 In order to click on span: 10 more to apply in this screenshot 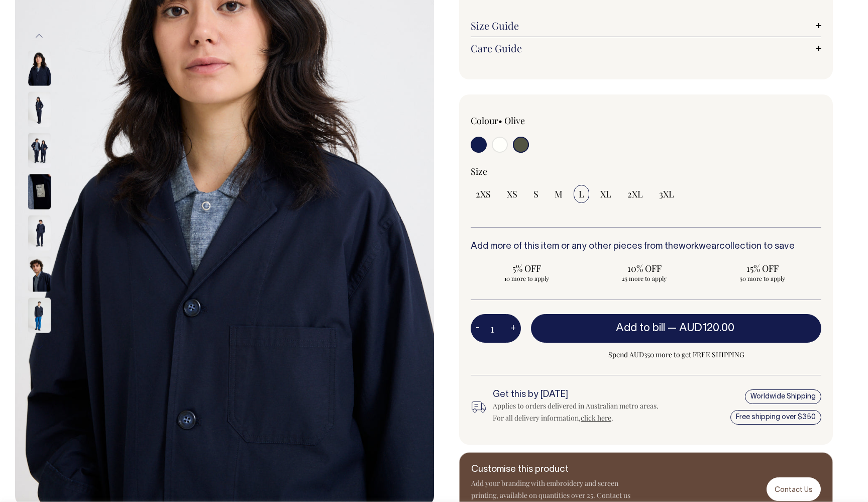, I will do `click(527, 278)`.